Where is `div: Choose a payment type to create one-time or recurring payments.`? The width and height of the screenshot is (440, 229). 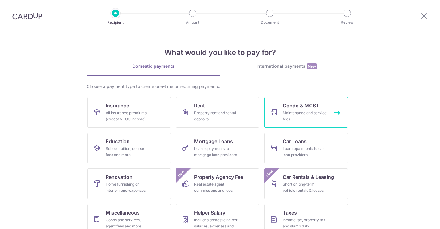
div: Choose a payment type to create one-time or recurring payments. is located at coordinates (220, 86).